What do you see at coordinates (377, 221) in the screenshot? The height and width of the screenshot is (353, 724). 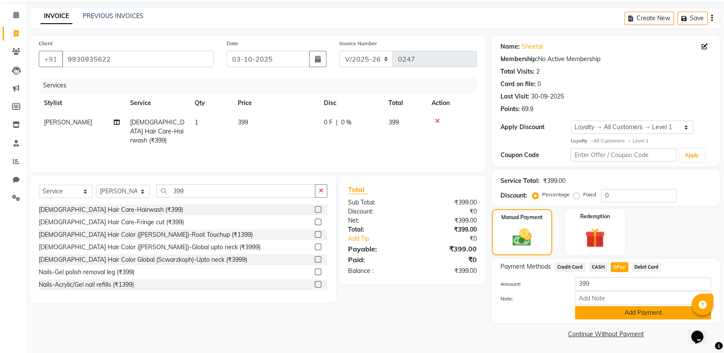 I see `div: Net:` at bounding box center [377, 221].